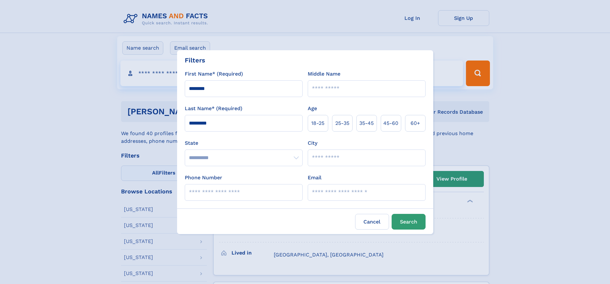  Describe the element at coordinates (214, 74) in the screenshot. I see `label: First Name* (Required)` at that location.